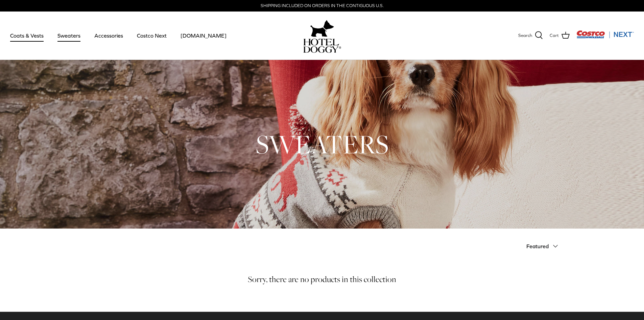  I want to click on a: Accessories, so click(108, 36).